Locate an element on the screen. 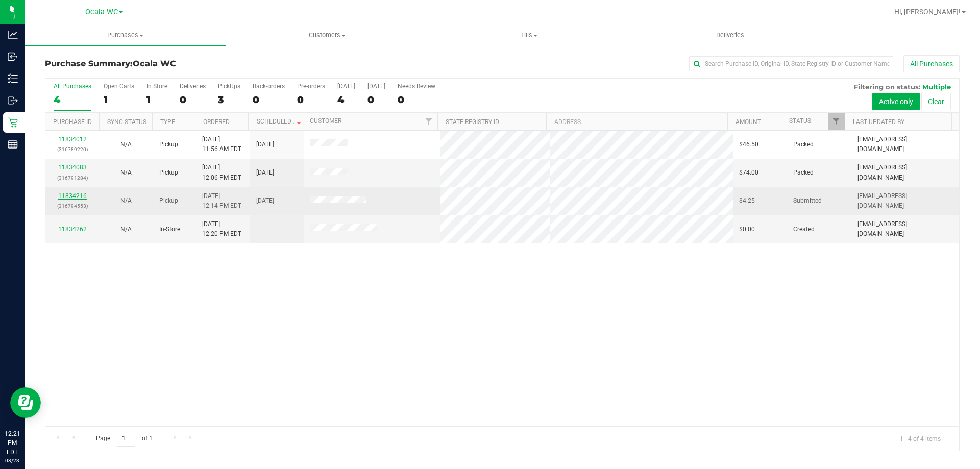 This screenshot has height=469, width=980. div: Needs Review is located at coordinates (417, 86).